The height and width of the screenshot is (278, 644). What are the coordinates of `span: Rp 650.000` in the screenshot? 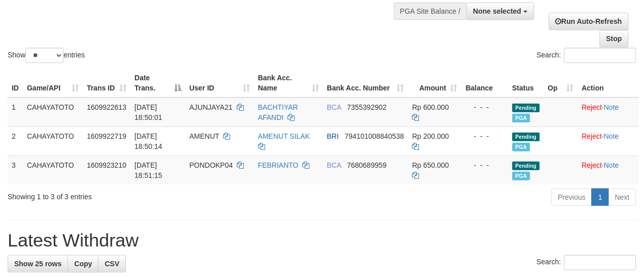 It's located at (431, 165).